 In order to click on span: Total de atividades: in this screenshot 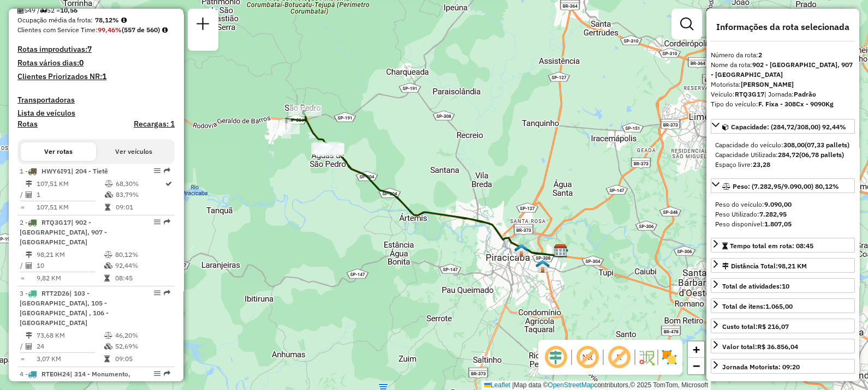, I will do `click(756, 286)`.